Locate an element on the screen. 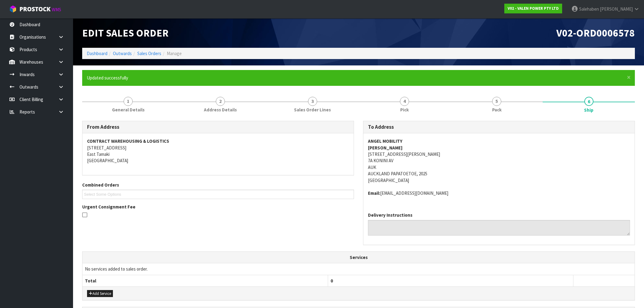  span: Ship is located at coordinates (589, 110).